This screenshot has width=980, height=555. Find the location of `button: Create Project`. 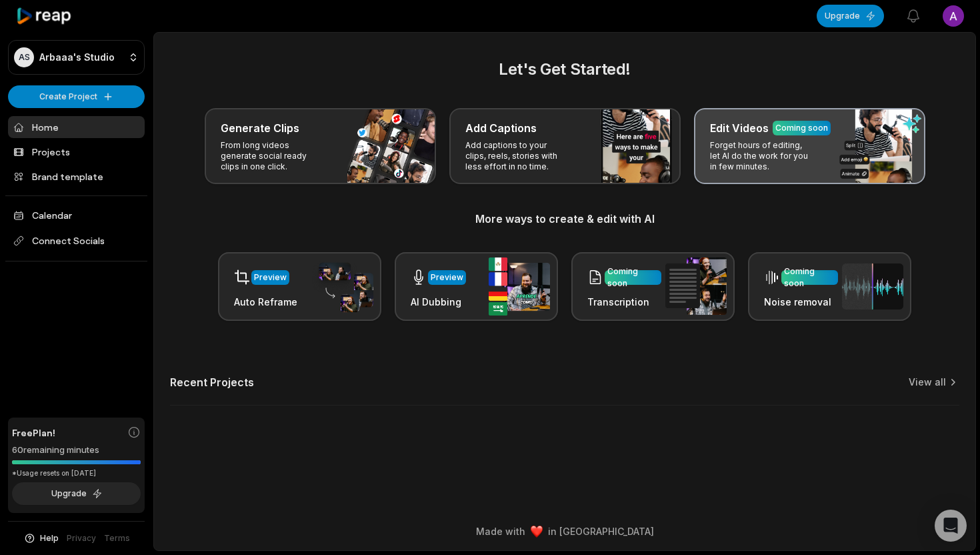

button: Create Project is located at coordinates (76, 96).